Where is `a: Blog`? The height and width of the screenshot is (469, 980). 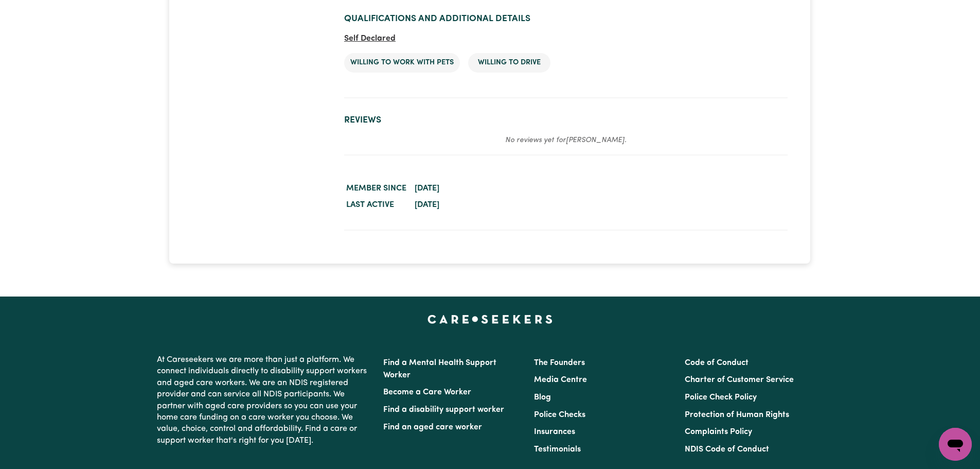 a: Blog is located at coordinates (542, 397).